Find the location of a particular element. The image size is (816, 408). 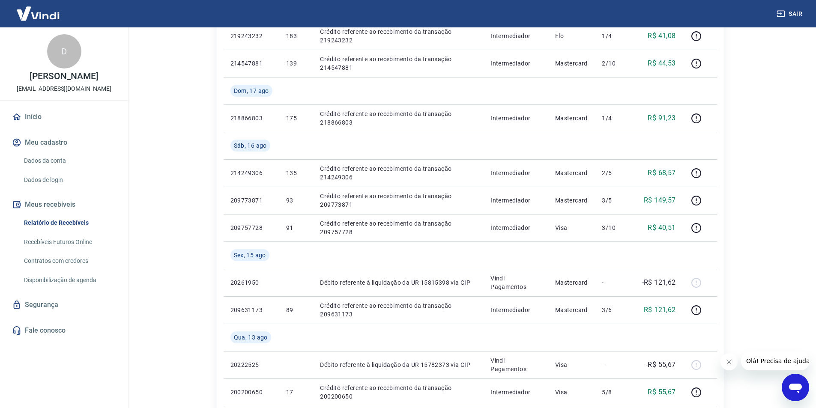

p: 2/5 is located at coordinates (614, 173).